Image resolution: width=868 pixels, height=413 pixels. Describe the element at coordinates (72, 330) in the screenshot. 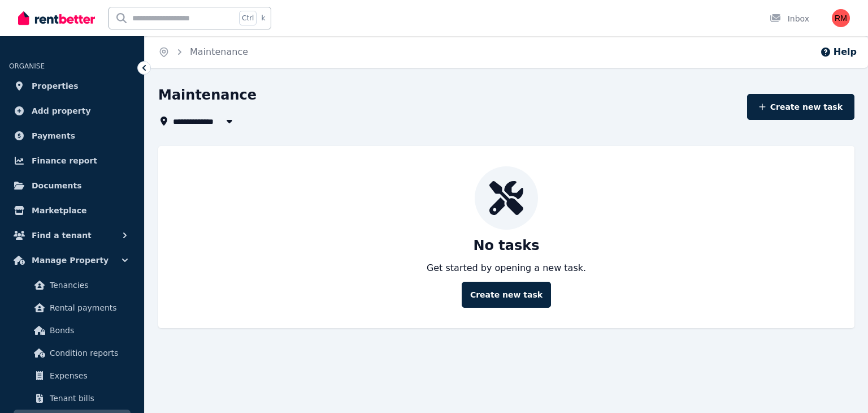

I see `a: Bonds` at that location.